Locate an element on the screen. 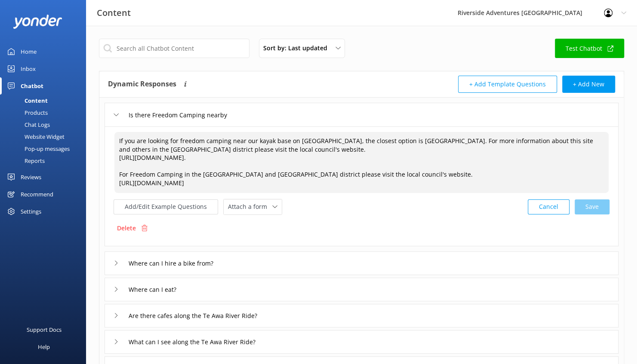  a: Website Widget is located at coordinates (46, 137).